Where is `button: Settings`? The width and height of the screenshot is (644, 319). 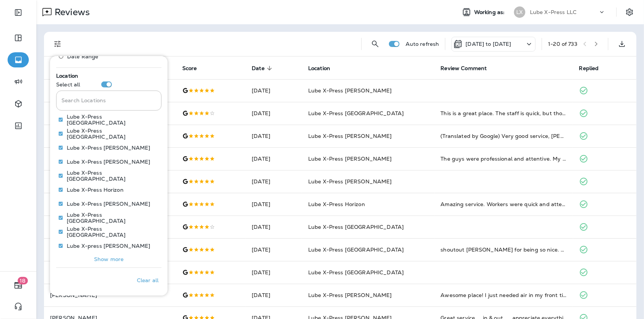
button: Settings is located at coordinates (630, 12).